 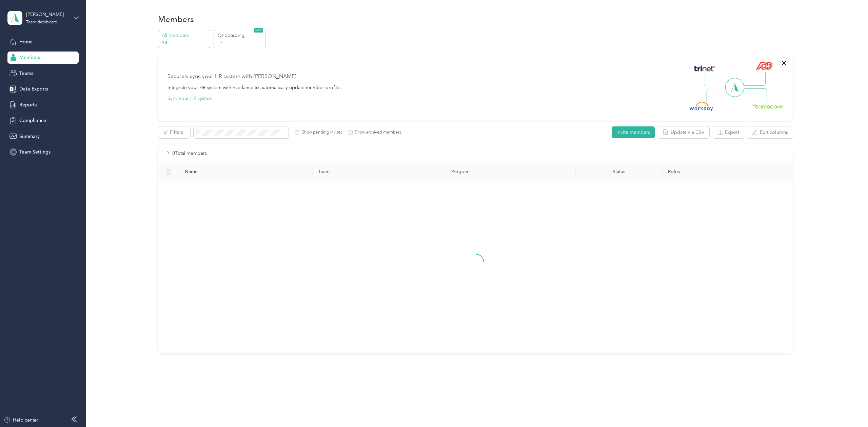 I want to click on span: Team Settings, so click(x=35, y=152).